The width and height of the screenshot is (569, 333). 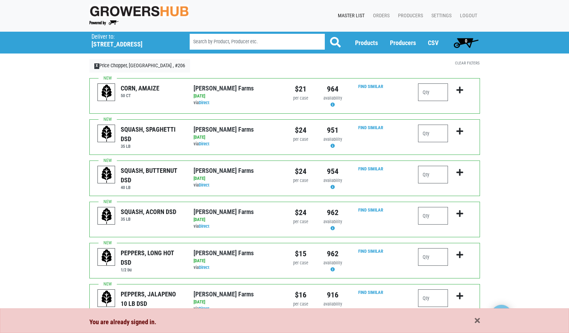 I want to click on a: Master List, so click(x=350, y=16).